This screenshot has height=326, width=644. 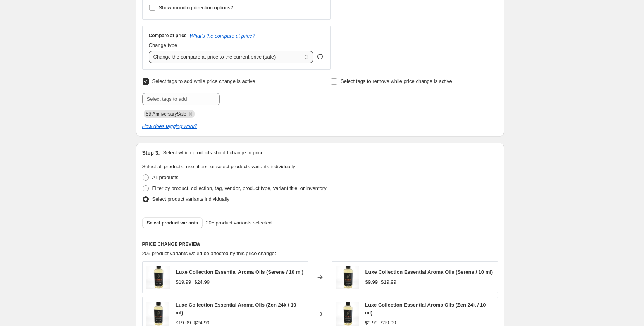 What do you see at coordinates (239, 188) in the screenshot?
I see `span: Filter by product, collection, tag, vendor, product type, variant title, or inventory` at bounding box center [239, 188].